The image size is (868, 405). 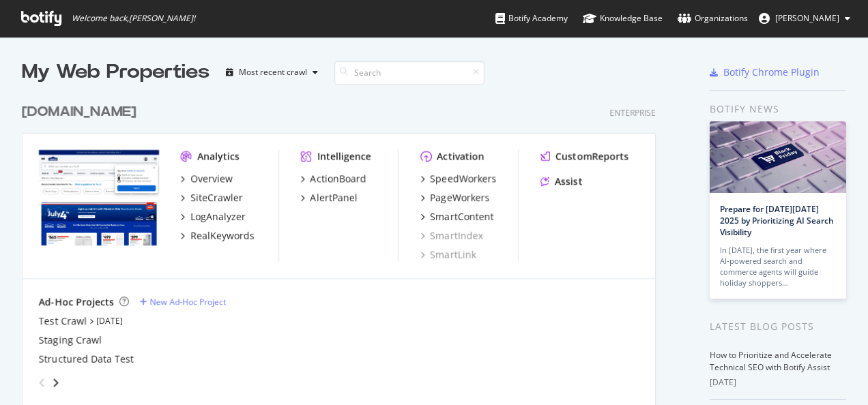 I want to click on a: Assist, so click(x=561, y=182).